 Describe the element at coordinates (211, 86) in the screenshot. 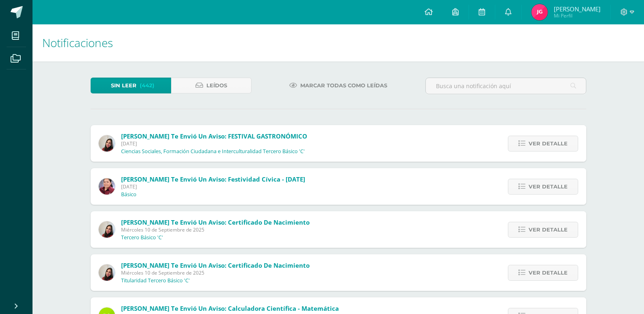

I see `a: Leídos` at that location.